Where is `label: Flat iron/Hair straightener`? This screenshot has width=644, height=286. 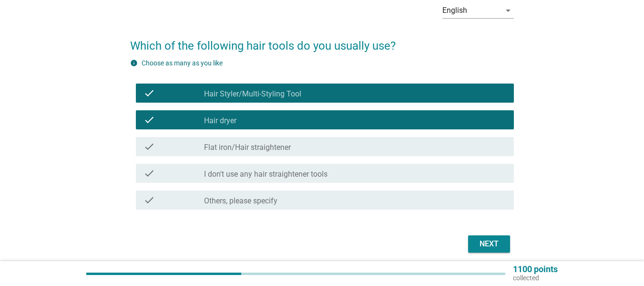
label: Flat iron/Hair straightener is located at coordinates (247, 147).